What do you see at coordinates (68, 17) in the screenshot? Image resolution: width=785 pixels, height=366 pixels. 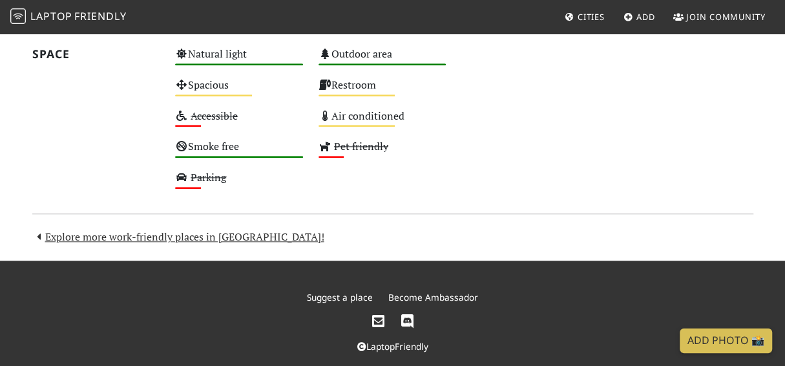 I see `a: LaptopFriendly LaptopFriendly` at bounding box center [68, 17].